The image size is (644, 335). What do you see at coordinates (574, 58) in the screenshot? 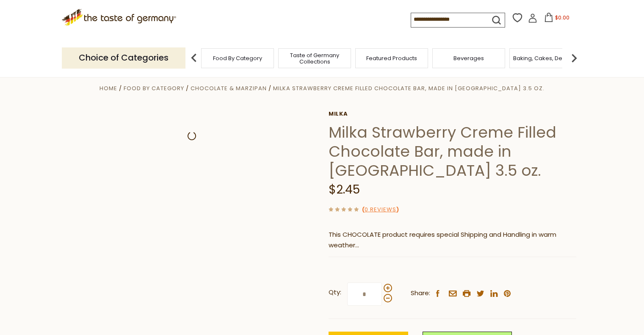
I see `img: next arrow` at bounding box center [574, 58].